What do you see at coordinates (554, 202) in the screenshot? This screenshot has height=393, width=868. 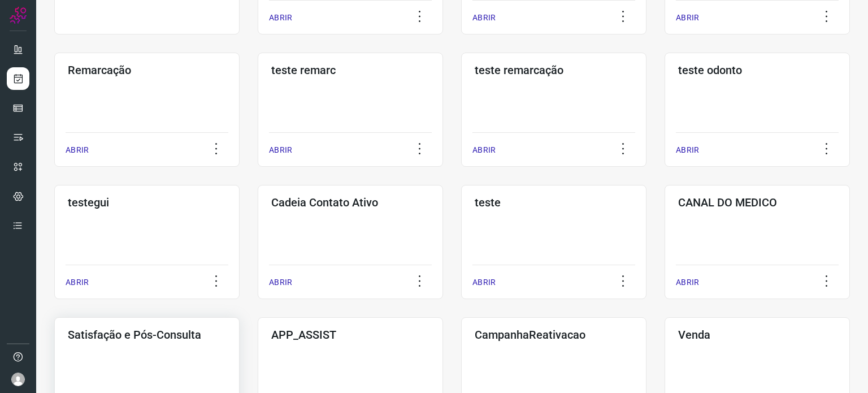 I see `h3: teste` at bounding box center [554, 202].